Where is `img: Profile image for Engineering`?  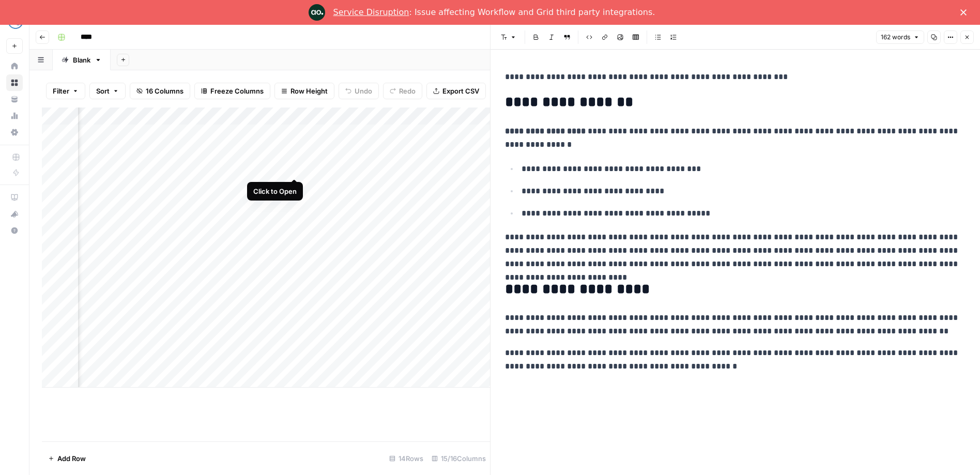
img: Profile image for Engineering is located at coordinates (317, 12).